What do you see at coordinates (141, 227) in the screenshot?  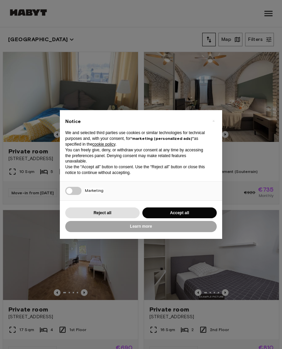 I see `button: Learn more` at bounding box center [141, 227].